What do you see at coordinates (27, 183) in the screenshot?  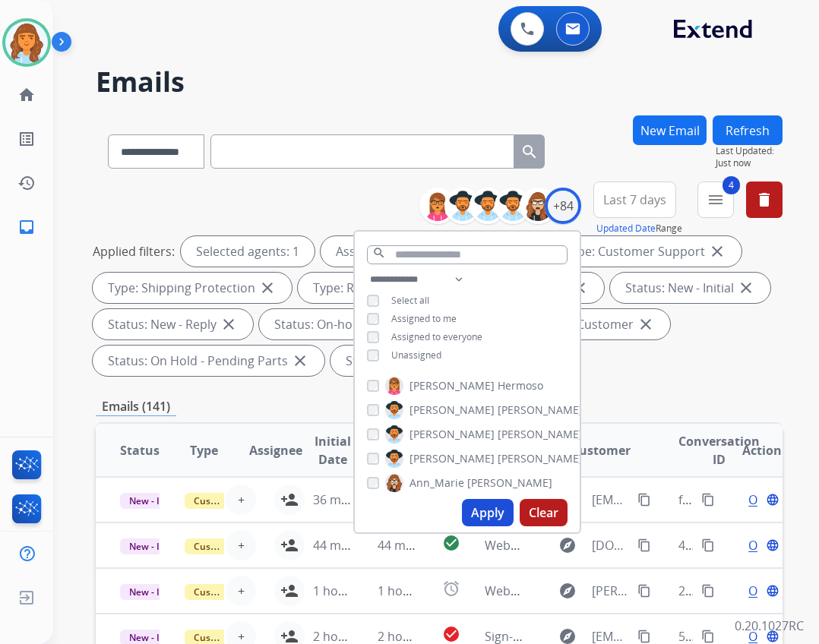 I see `mat-icon: history` at bounding box center [27, 183].